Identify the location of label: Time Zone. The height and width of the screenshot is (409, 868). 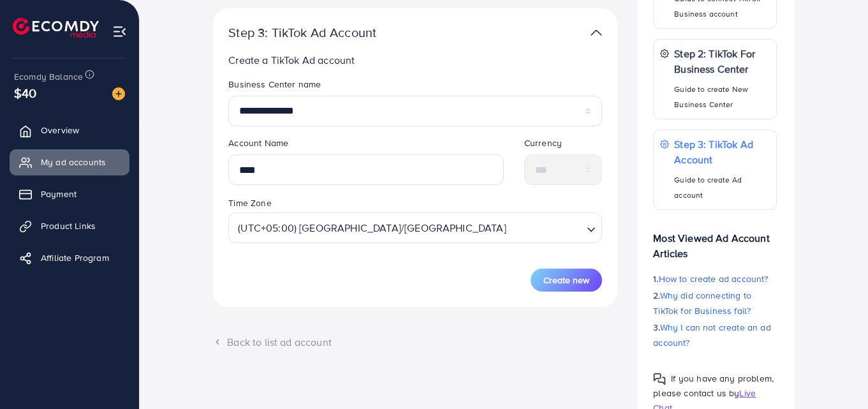
(250, 203).